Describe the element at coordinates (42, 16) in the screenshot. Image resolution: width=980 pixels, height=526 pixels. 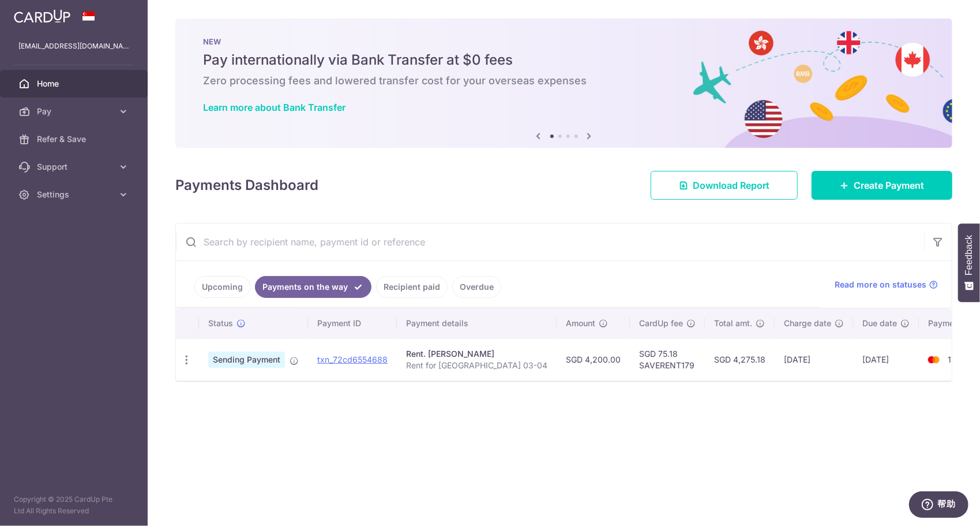
I see `img: CardUp` at that location.